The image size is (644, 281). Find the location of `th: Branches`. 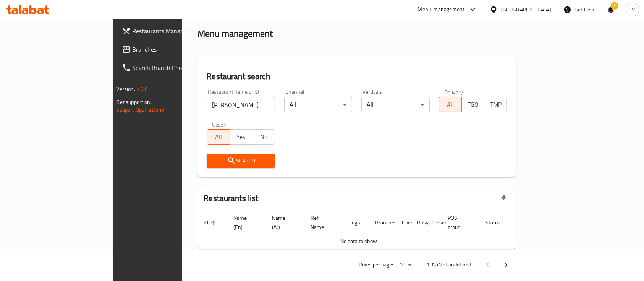

th: Branches is located at coordinates (382, 222).